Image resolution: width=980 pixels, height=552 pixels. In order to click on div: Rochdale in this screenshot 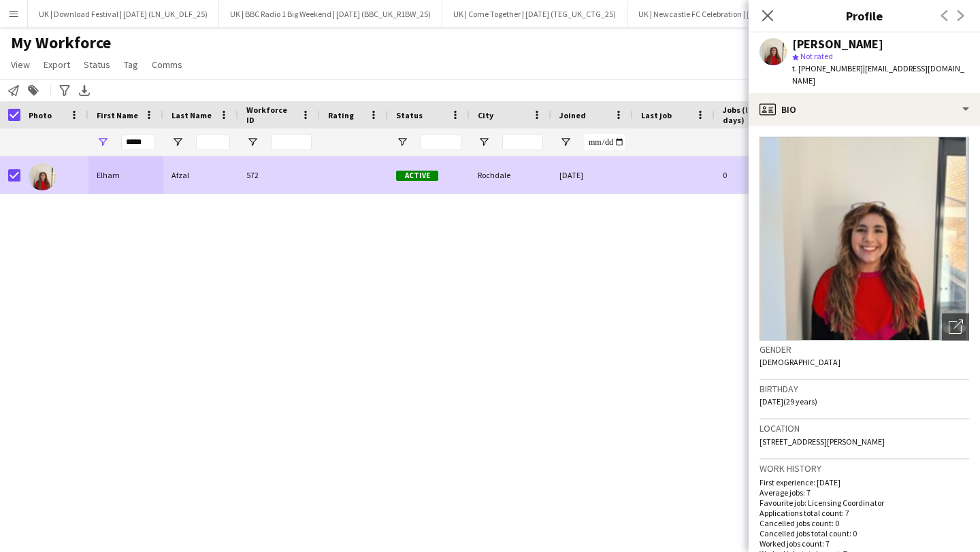, I will do `click(510, 175)`.